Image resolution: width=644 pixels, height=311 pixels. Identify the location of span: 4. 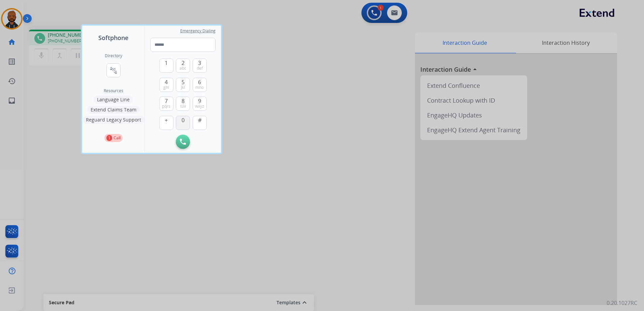
(166, 82).